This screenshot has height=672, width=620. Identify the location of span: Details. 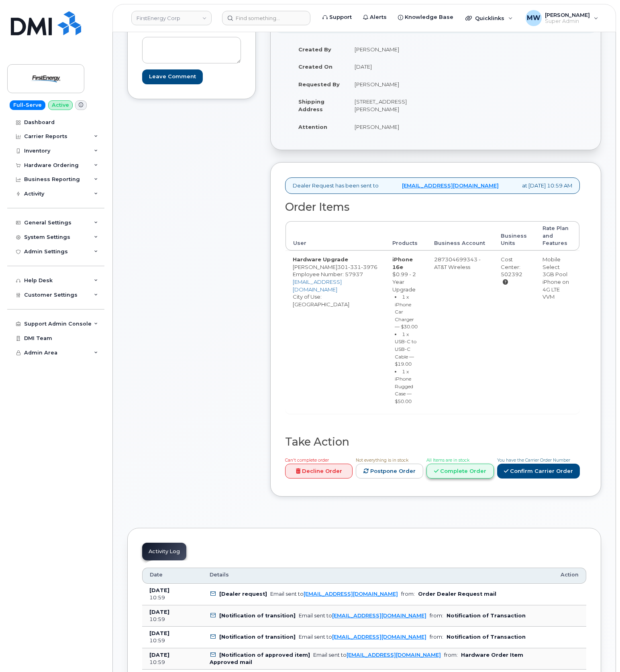
(219, 575).